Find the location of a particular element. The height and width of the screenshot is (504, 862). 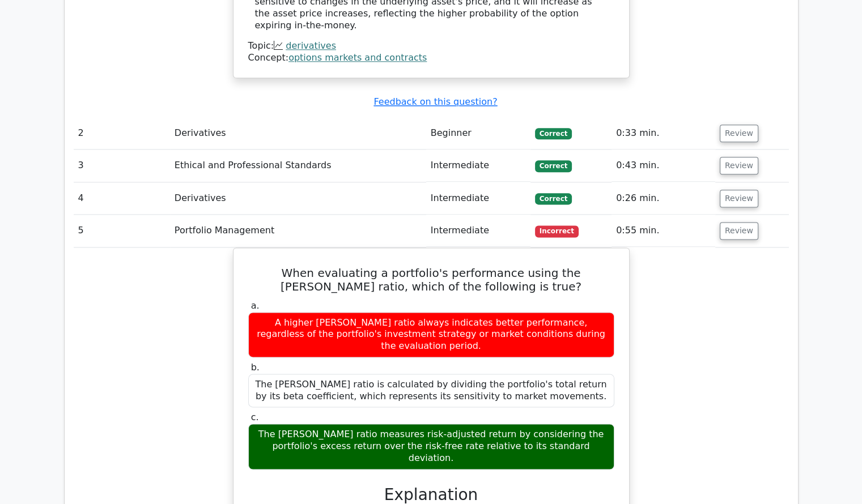

td: 5 is located at coordinates (122, 231).